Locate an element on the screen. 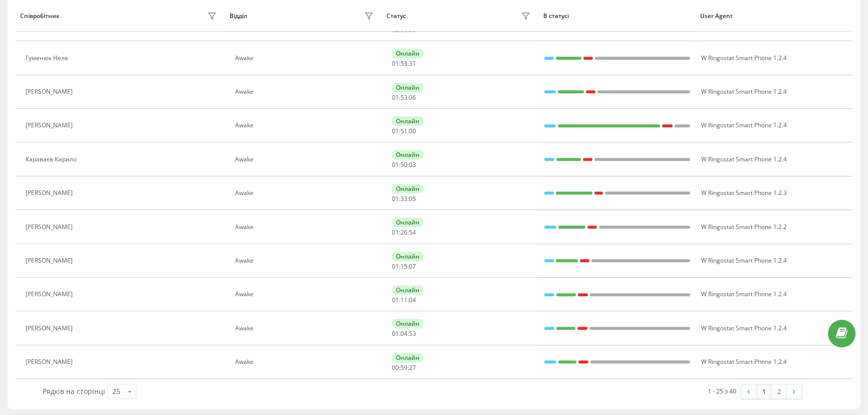  span: 06 is located at coordinates (412, 98).